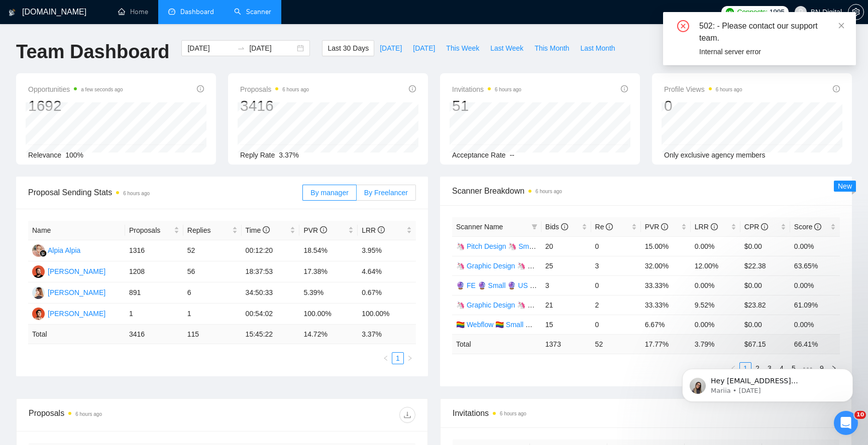  What do you see at coordinates (93, 52) in the screenshot?
I see `h1: Team Dashboard` at bounding box center [93, 52].